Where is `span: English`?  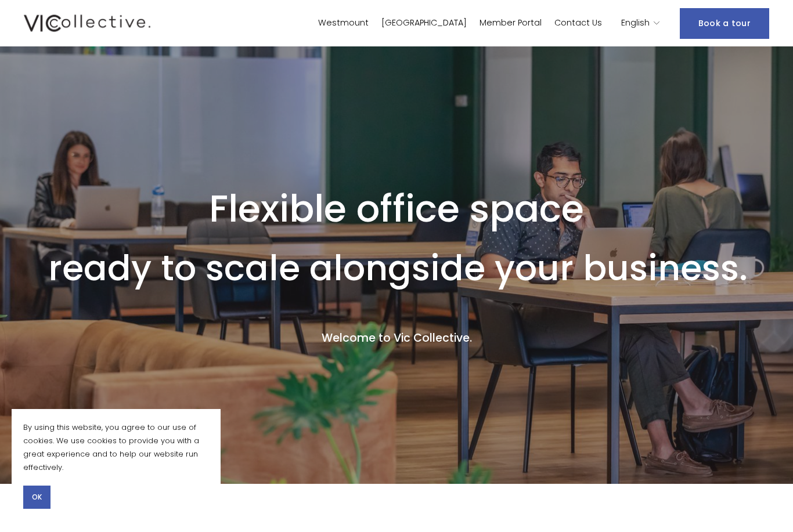 span: English is located at coordinates (636, 23).